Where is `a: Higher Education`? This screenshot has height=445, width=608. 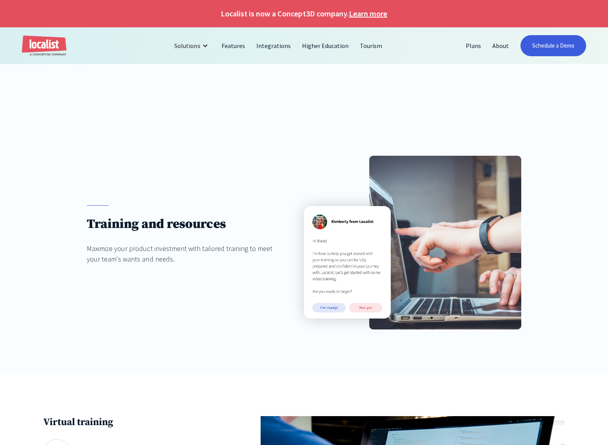 a: Higher Education is located at coordinates (325, 46).